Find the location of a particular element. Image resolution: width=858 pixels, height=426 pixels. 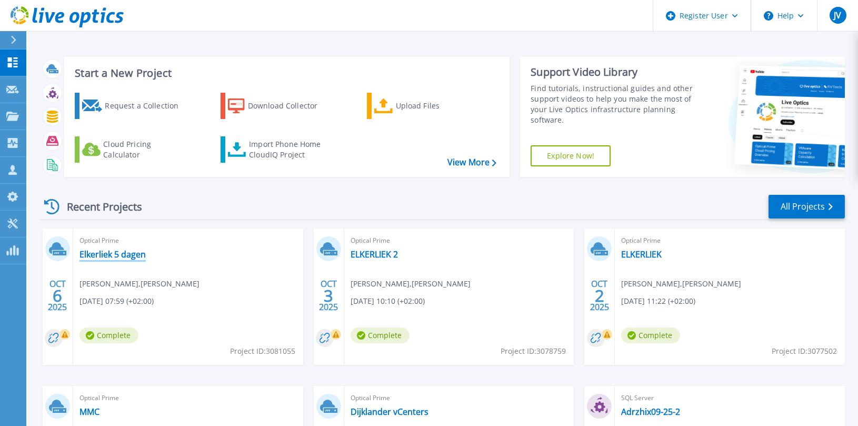

a: Explore Now! is located at coordinates (571, 156).